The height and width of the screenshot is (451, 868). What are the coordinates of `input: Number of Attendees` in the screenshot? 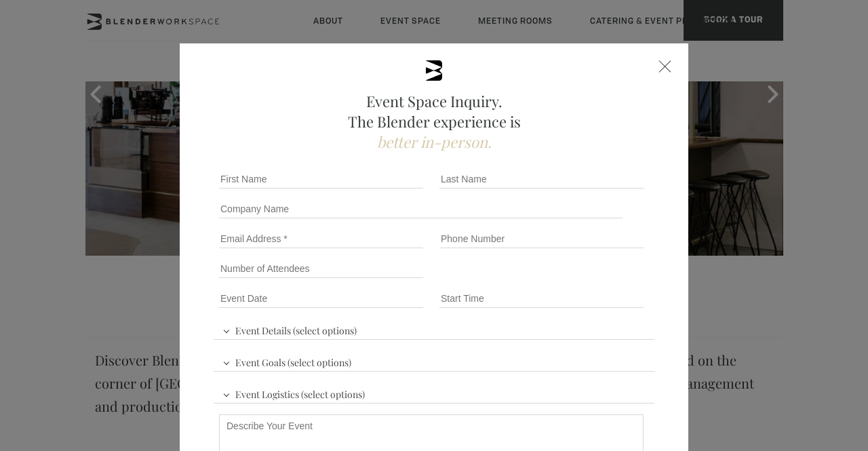 It's located at (321, 269).